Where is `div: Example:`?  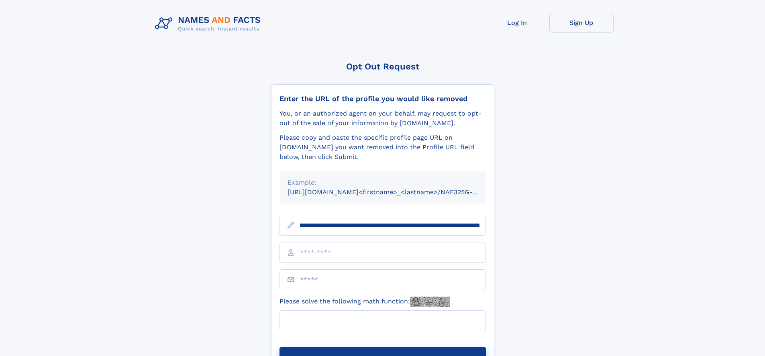
div: Example: is located at coordinates (383, 183).